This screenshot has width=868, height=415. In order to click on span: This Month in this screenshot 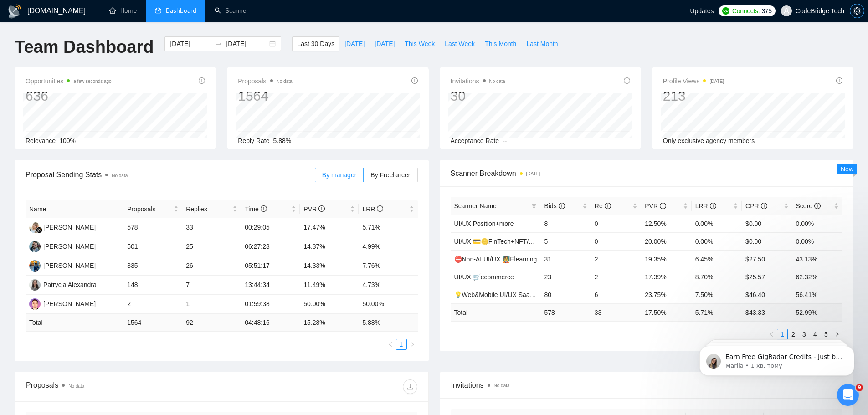, I will do `click(501, 44)`.